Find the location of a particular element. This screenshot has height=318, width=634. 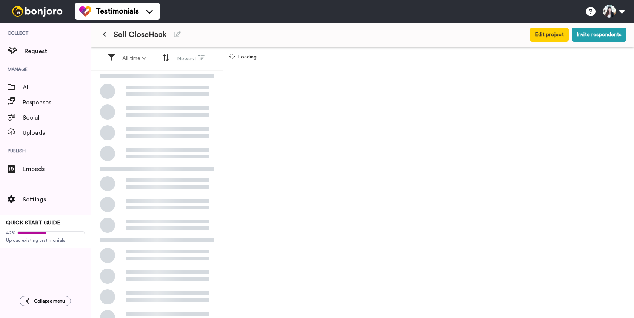

span: All is located at coordinates (57, 88).